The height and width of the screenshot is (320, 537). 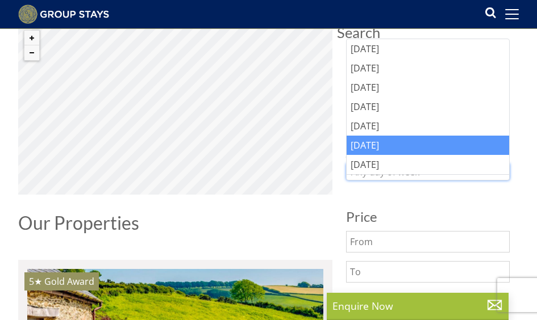 I want to click on canvas: Map, so click(x=175, y=110).